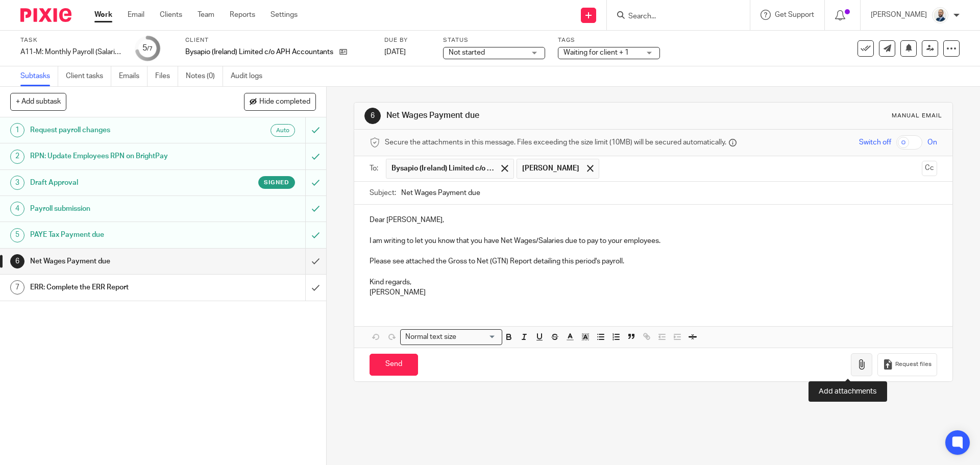  I want to click on h1: RPN: Update Employees RPN on BrightPay, so click(119, 156).